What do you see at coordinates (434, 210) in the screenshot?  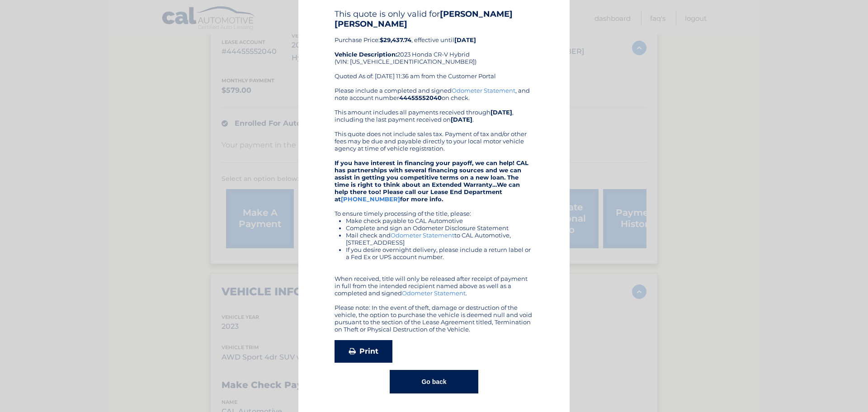 I see `div: Please include a completed and signed , and note account number on check. This amount includes al...` at bounding box center [434, 210].